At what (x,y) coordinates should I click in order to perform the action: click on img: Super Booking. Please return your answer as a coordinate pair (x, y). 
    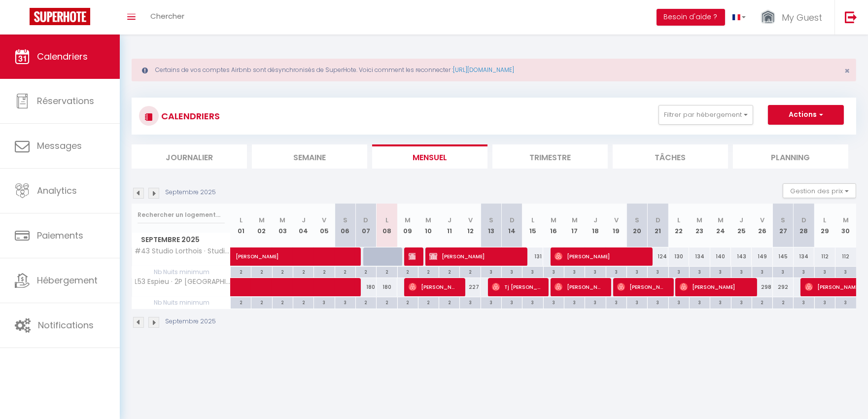
    Looking at the image, I should click on (60, 16).